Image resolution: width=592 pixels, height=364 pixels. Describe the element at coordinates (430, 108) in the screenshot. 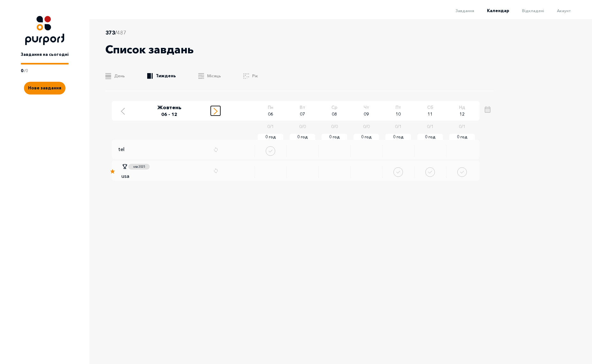

I see `span: Сб` at that location.